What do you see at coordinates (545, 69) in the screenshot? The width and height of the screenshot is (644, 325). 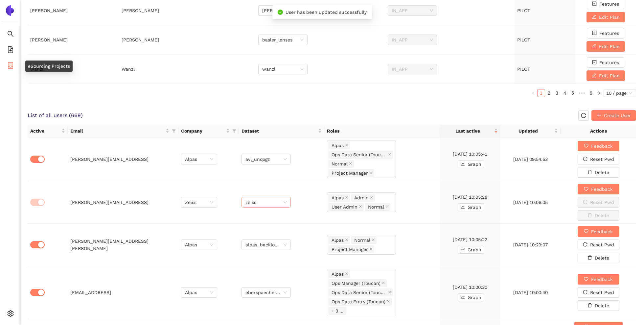 I see `td: PILOT` at bounding box center [545, 69].